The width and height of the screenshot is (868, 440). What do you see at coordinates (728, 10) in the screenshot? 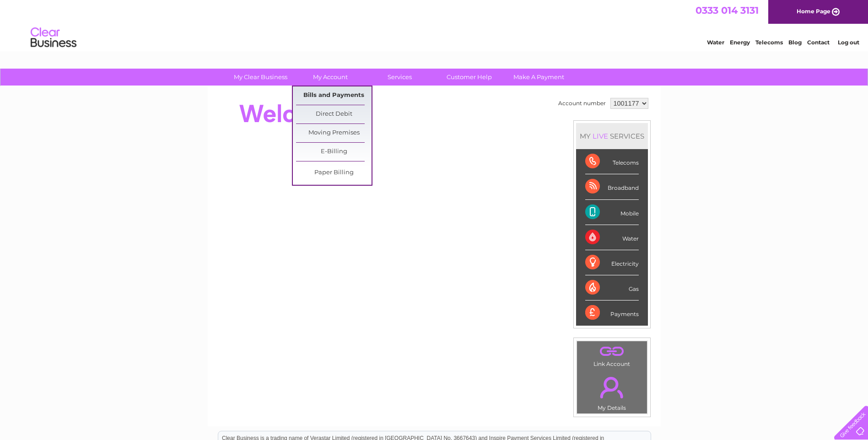
I see `a: 0333 014 3131` at bounding box center [728, 10].